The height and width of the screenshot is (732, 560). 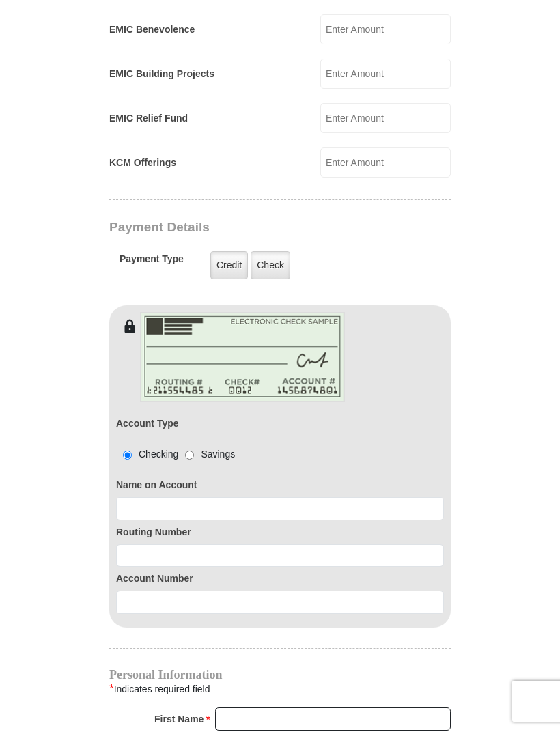 I want to click on div: Indicates required field, so click(x=280, y=690).